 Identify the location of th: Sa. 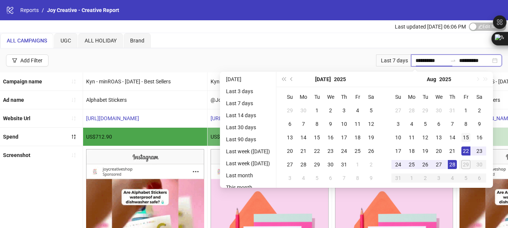
(479, 97).